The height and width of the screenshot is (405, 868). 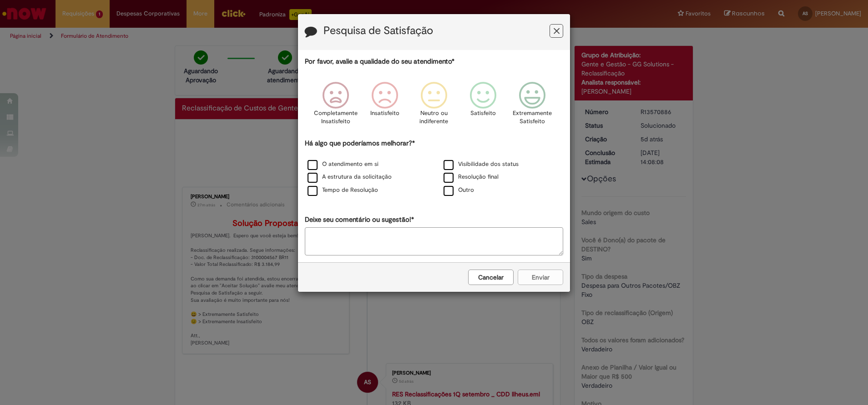 I want to click on p: Satisfeito, so click(x=483, y=113).